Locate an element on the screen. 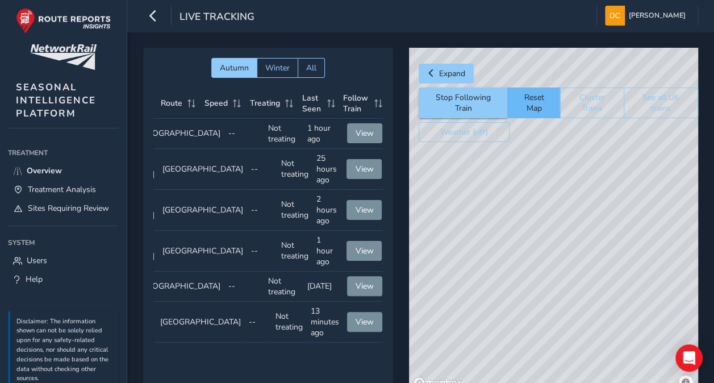  a: Help is located at coordinates (63, 279).